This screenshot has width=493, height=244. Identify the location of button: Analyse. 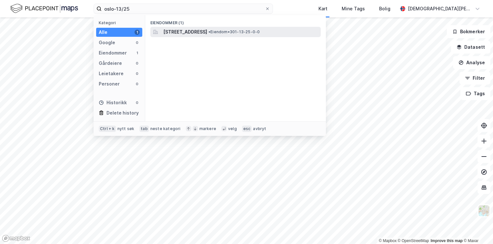
(472, 63).